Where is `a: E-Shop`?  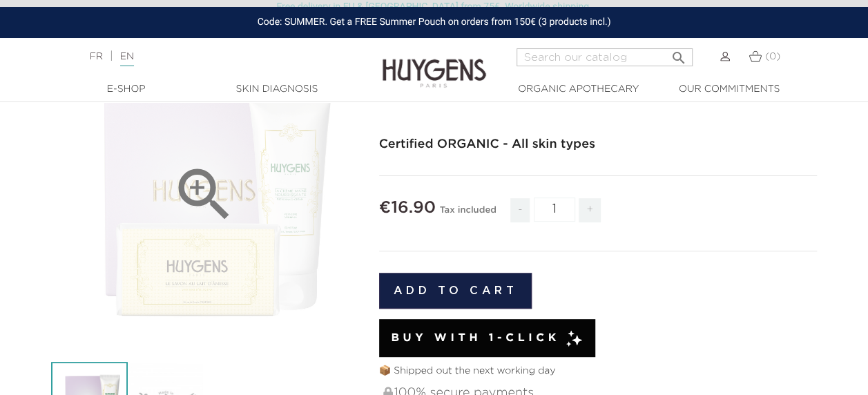
a: E-Shop is located at coordinates (126, 89).